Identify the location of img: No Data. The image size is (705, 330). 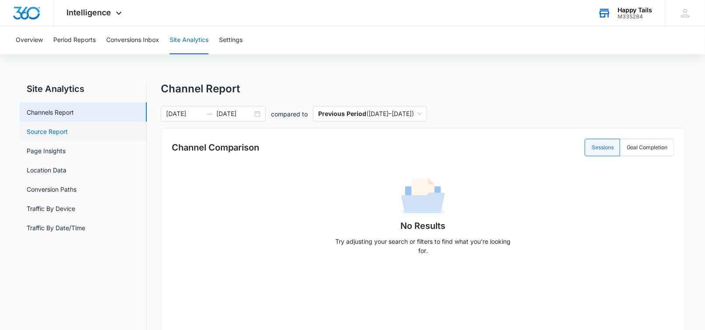
(423, 197).